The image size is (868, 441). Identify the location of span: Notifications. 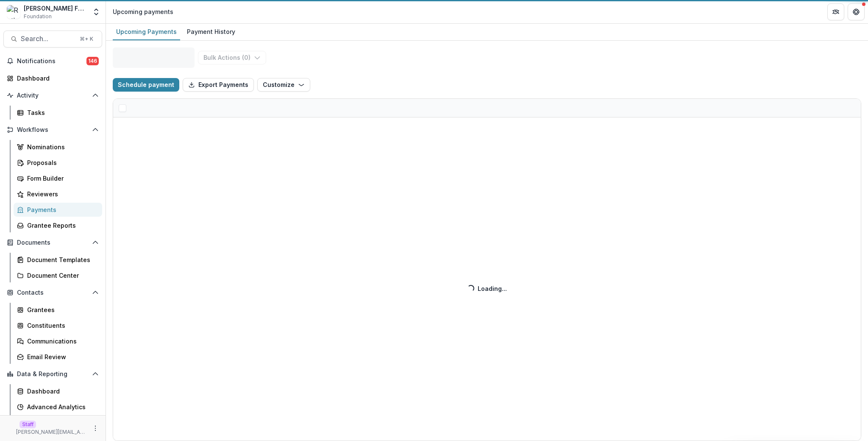
(51, 61).